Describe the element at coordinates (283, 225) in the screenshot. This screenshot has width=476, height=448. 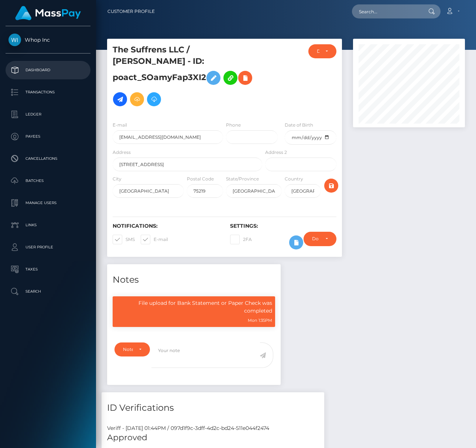
I see `h6: Settings:` at that location.